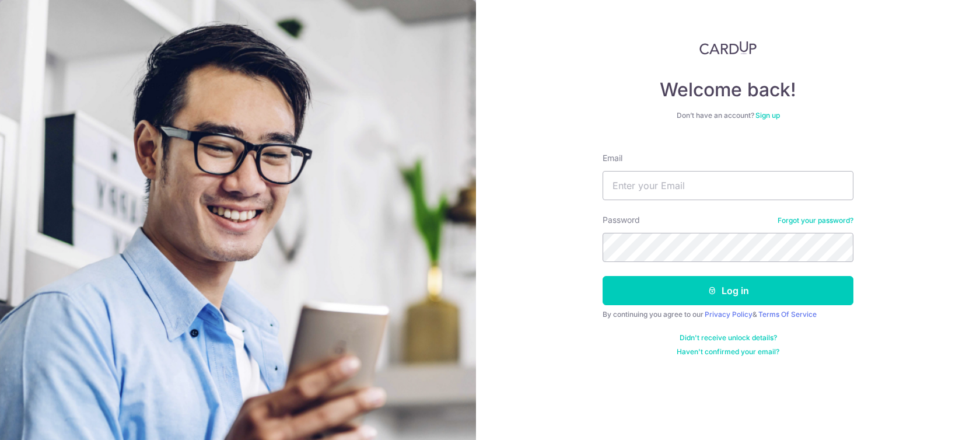 Image resolution: width=980 pixels, height=440 pixels. What do you see at coordinates (728, 185) in the screenshot?
I see `input: Enter your Email` at bounding box center [728, 185].